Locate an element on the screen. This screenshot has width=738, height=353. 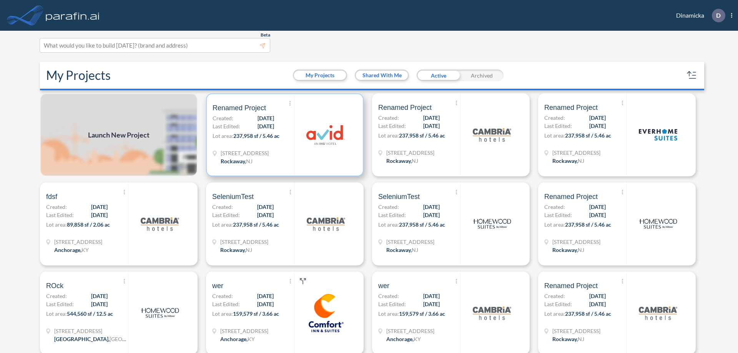
span: ROck is located at coordinates (55, 286).